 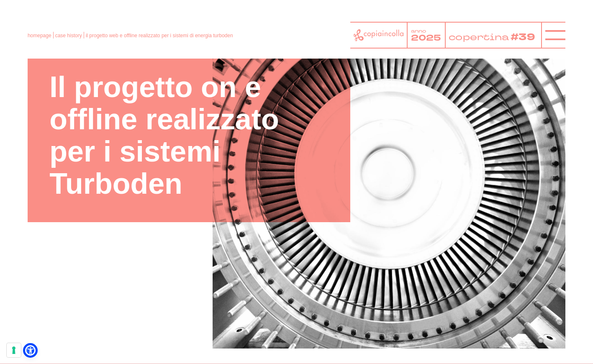 I want to click on a: homepage, so click(x=39, y=35).